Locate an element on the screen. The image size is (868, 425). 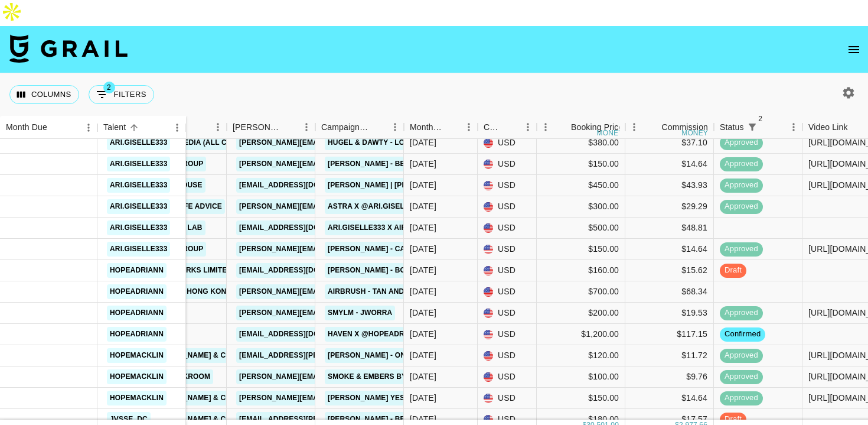
div: Status is located at coordinates (758, 127).